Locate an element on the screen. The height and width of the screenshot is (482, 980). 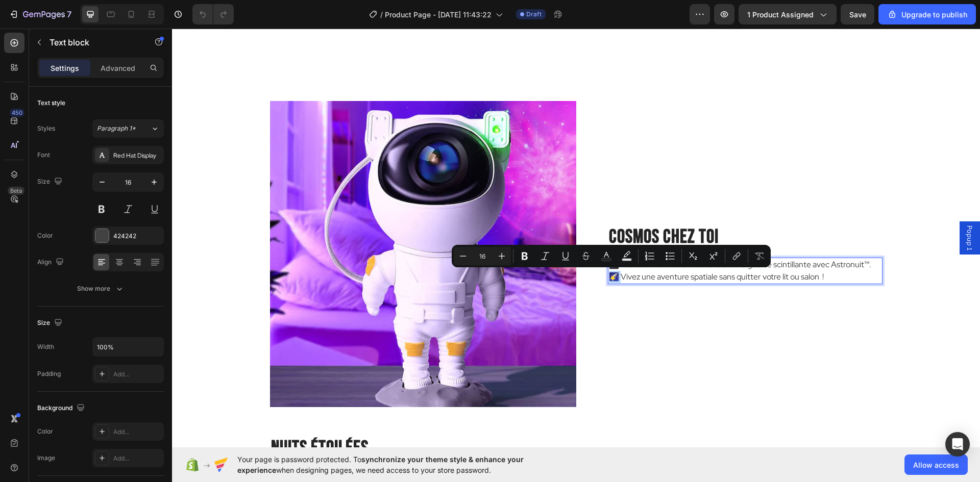
div: Image is located at coordinates (46, 459).